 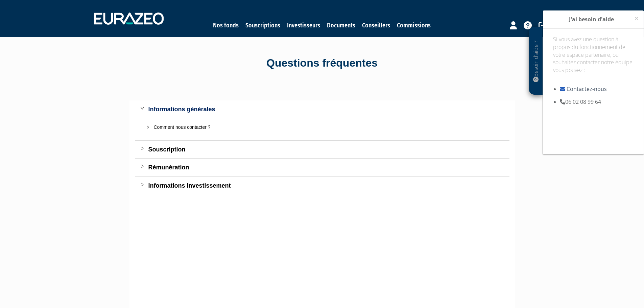 What do you see at coordinates (536, 61) in the screenshot?
I see `p: Besoin d'aide ?` at bounding box center [536, 61].